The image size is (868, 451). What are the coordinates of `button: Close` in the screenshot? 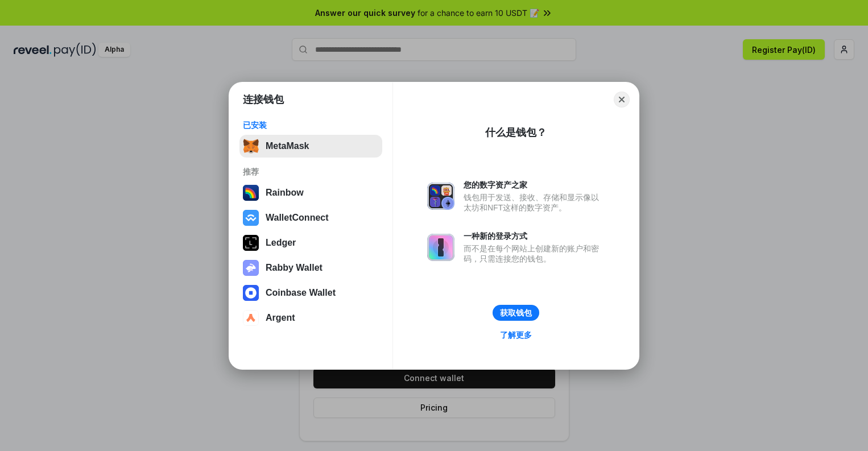 It's located at (622, 99).